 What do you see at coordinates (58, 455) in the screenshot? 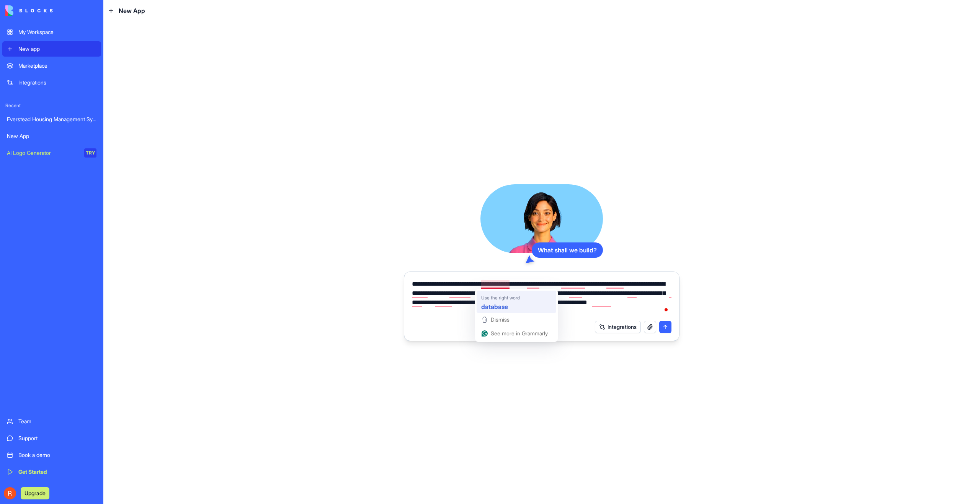
I see `div: Book a demo` at bounding box center [58, 455].